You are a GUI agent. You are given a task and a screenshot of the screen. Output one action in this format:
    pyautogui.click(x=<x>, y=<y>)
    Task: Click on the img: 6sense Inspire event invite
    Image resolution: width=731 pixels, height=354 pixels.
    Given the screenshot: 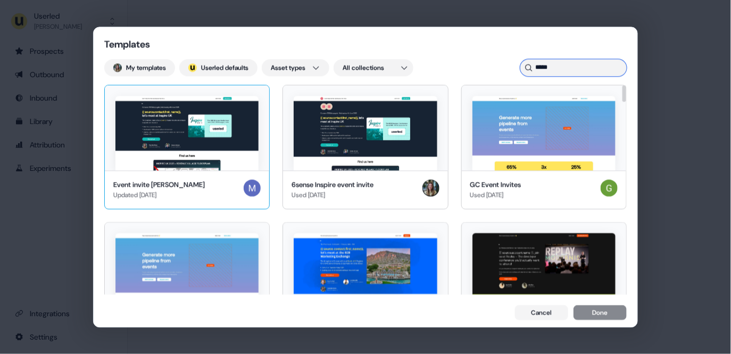 What is the action you would take?
    pyautogui.click(x=365, y=133)
    